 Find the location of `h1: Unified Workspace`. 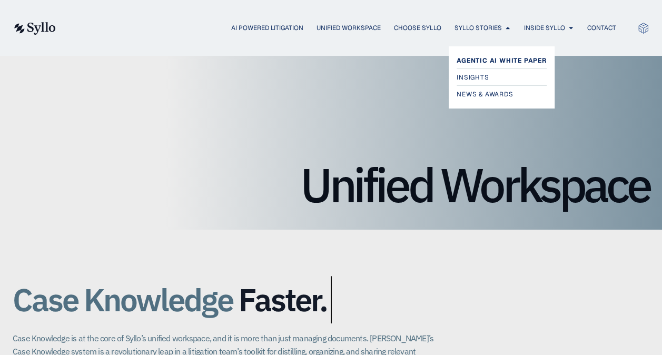

h1: Unified Workspace is located at coordinates (331, 185).